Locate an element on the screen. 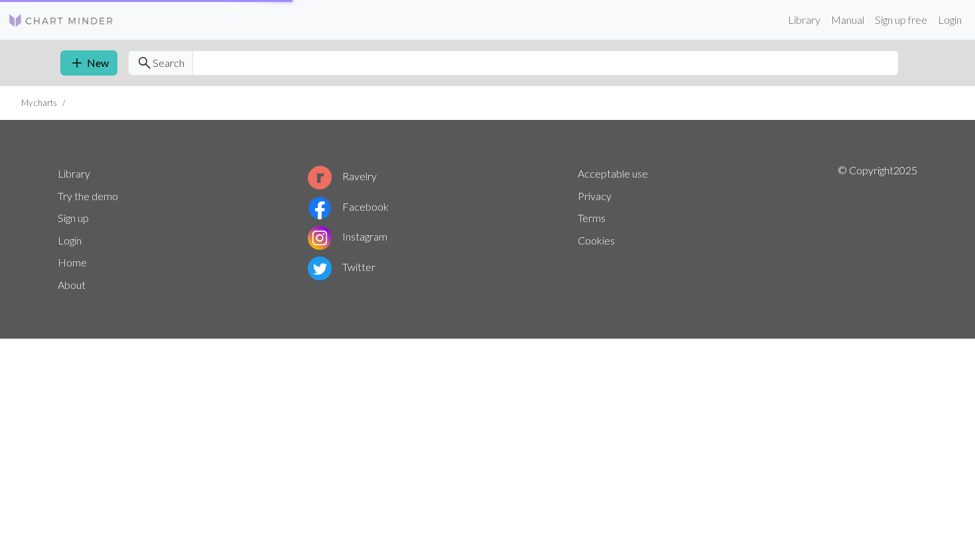 This screenshot has width=975, height=560. span: add is located at coordinates (77, 63).